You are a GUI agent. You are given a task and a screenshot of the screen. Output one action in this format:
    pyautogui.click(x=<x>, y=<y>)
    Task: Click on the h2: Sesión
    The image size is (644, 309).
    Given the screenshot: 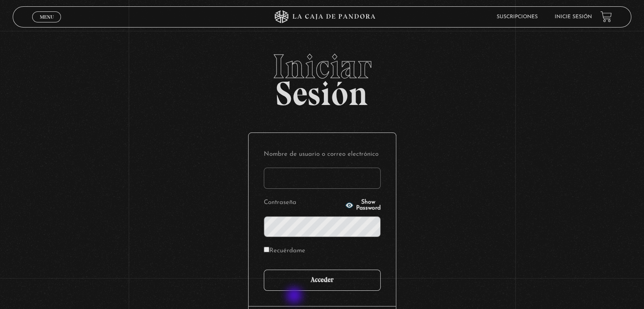 What is the action you would take?
    pyautogui.click(x=322, y=77)
    